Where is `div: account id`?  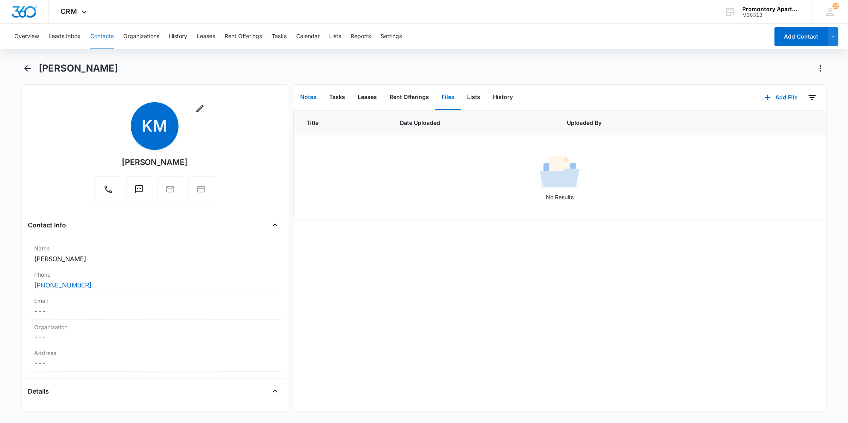
div: account id is located at coordinates (771, 15).